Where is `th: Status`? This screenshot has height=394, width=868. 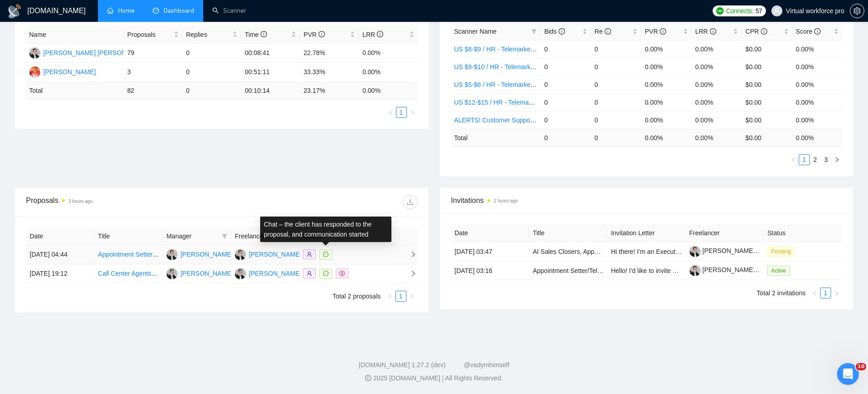
th: Status is located at coordinates (803, 233).